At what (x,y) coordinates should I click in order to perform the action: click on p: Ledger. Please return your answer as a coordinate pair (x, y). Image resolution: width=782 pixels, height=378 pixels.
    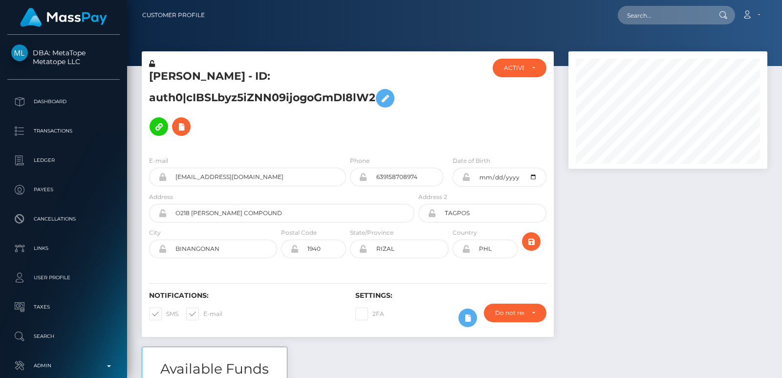
    Looking at the image, I should click on (64, 160).